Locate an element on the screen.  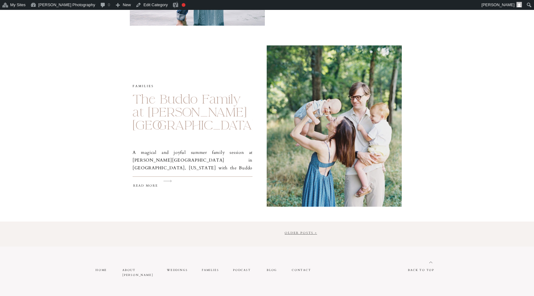
a: families is located at coordinates (210, 270).